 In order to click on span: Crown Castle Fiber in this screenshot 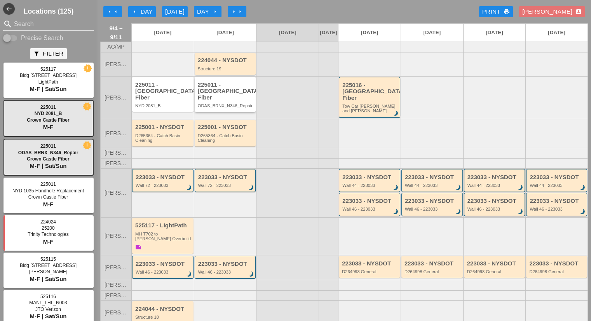, I will do `click(48, 120)`.